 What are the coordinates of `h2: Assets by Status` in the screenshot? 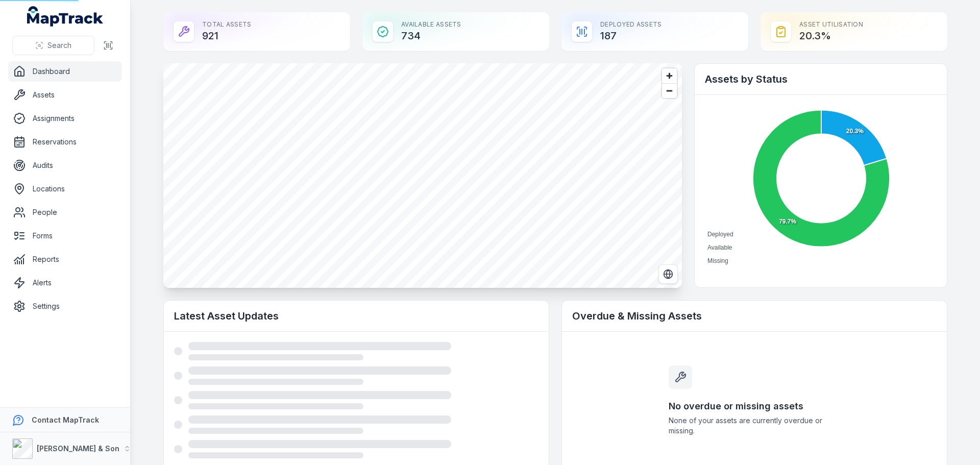 It's located at (820, 79).